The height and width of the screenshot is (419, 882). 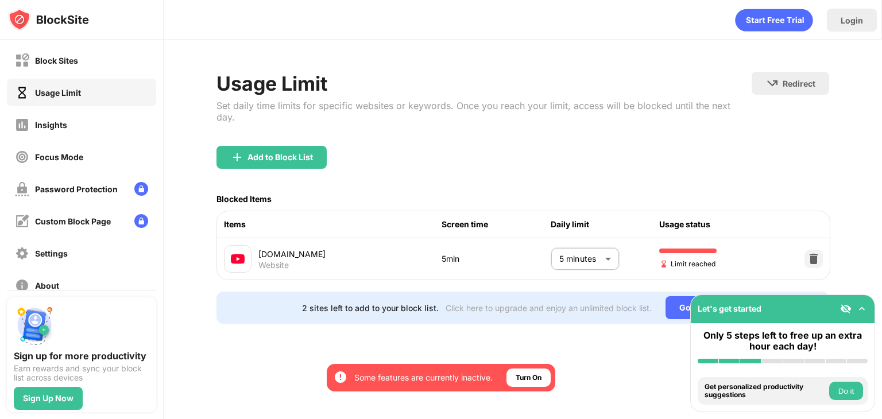 What do you see at coordinates (783, 341) in the screenshot?
I see `div: Only 5 steps left to free up an extra hour each day!` at bounding box center [783, 341].